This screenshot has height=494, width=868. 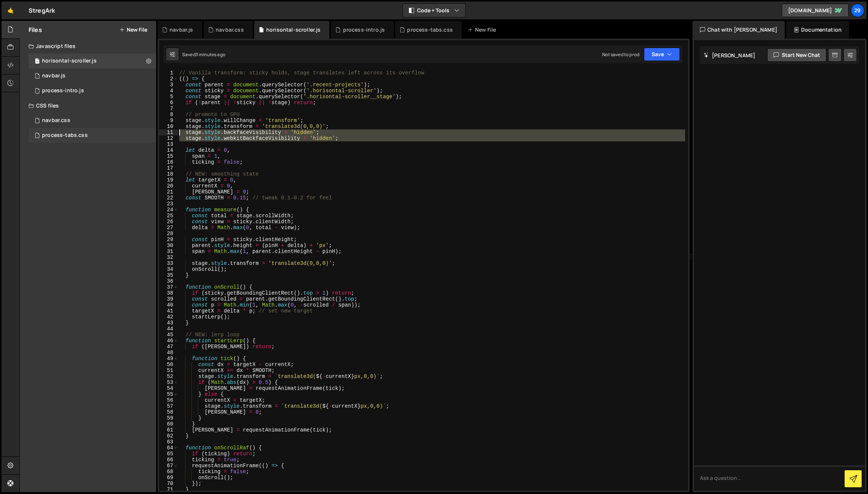 I want to click on div: 9, so click(x=168, y=121).